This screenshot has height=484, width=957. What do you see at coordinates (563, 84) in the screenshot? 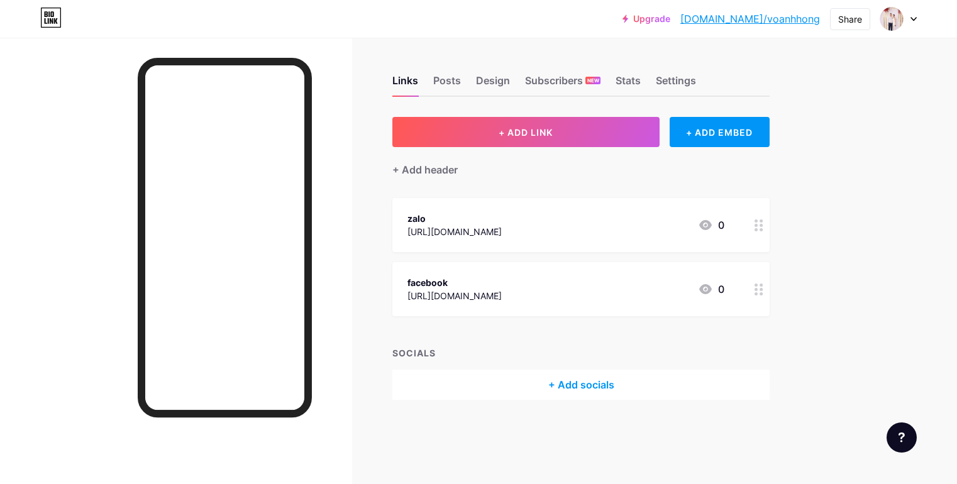
I see `div: Subscribers` at bounding box center [563, 84].